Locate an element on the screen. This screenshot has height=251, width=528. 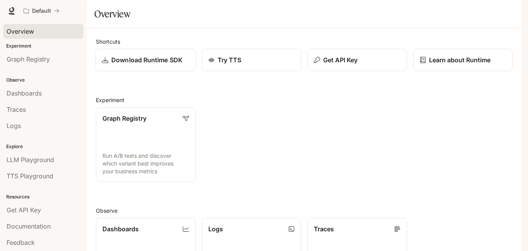
p: Traces is located at coordinates (324, 229).